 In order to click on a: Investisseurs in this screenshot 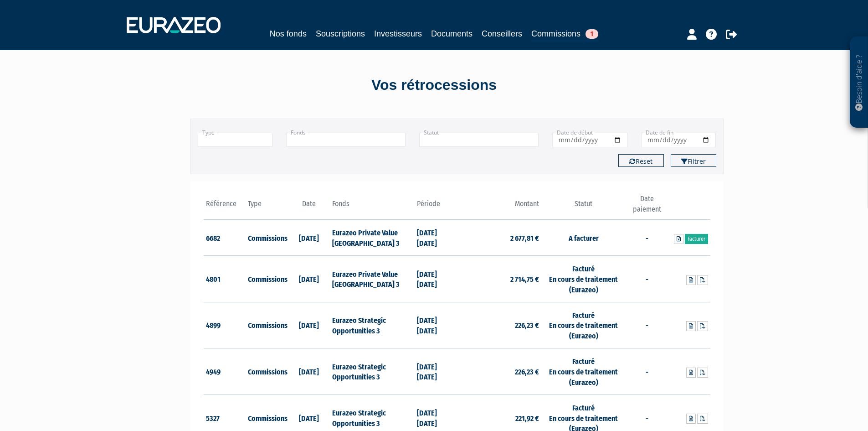, I will do `click(397, 34)`.